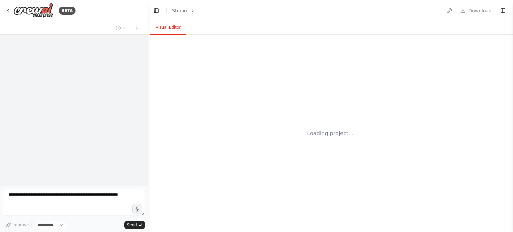 The height and width of the screenshot is (232, 513). I want to click on div: Loading project..., so click(330, 134).